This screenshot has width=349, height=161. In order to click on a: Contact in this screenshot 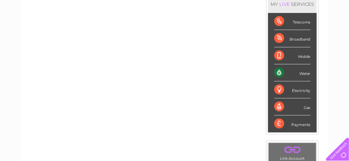, I will do `click(315, 28)`.